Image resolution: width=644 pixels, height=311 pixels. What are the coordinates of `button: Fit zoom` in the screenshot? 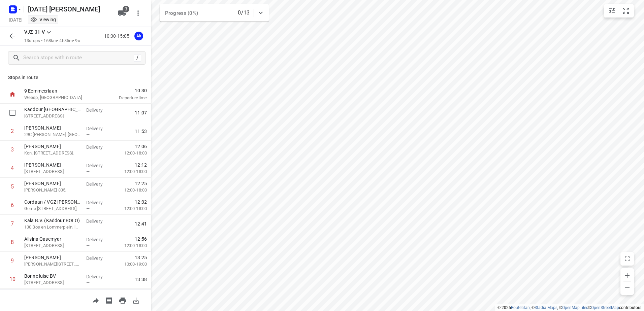 It's located at (626, 11).